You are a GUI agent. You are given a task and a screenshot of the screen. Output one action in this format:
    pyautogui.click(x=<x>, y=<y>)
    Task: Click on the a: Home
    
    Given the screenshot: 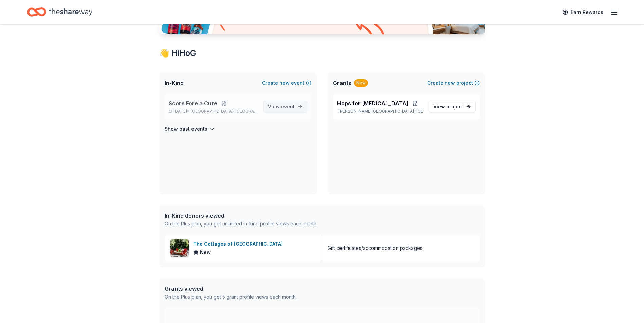 What is the action you would take?
    pyautogui.click(x=60, y=12)
    